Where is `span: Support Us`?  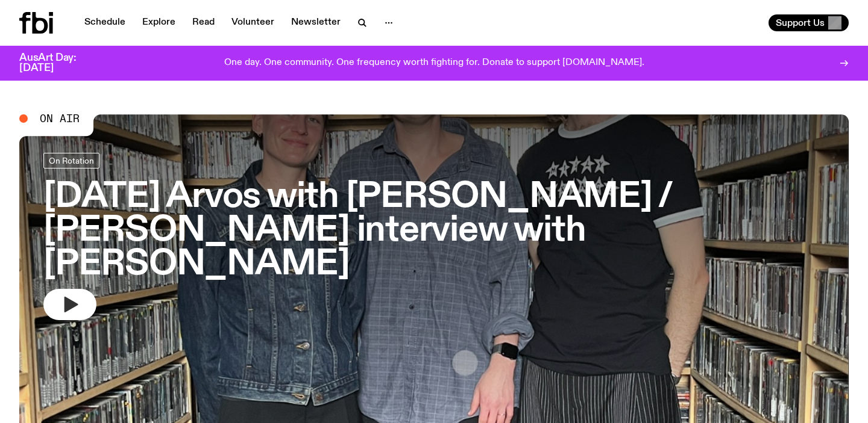 span: Support Us is located at coordinates (800, 23).